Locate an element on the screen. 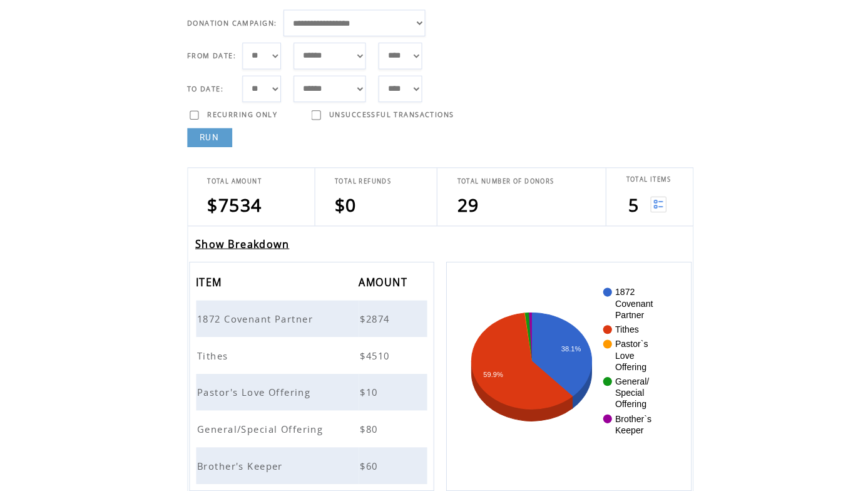  span: Brother's Keeper is located at coordinates (239, 462).